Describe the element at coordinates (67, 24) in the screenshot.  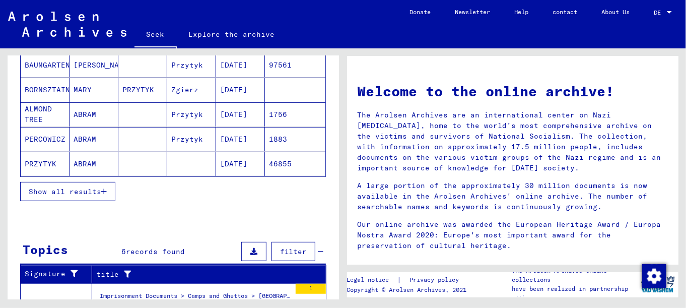
I see `img: Arolsen_neg.svg` at that location.